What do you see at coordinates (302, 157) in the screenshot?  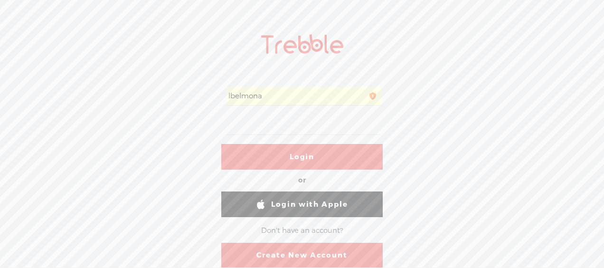 I see `a: Login` at bounding box center [302, 157].